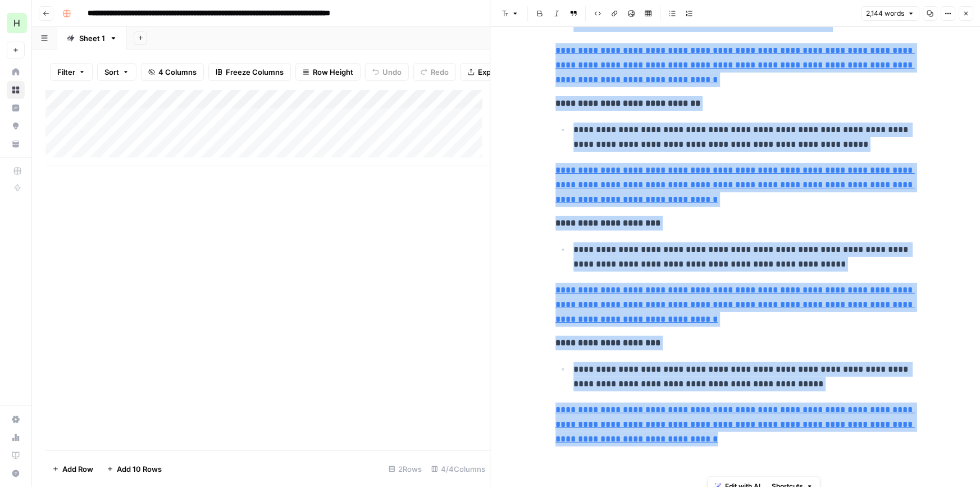 The width and height of the screenshot is (980, 487). Describe the element at coordinates (16, 23) in the screenshot. I see `button: Workspace: Hasbrook` at that location.